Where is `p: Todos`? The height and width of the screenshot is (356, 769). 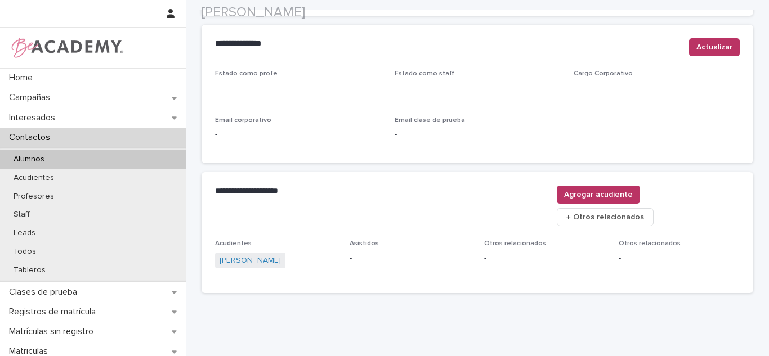 p: Todos is located at coordinates (25, 252).